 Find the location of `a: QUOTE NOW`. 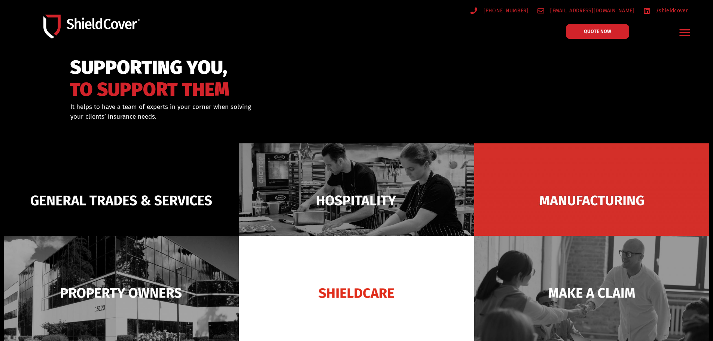

a: QUOTE NOW is located at coordinates (598, 31).